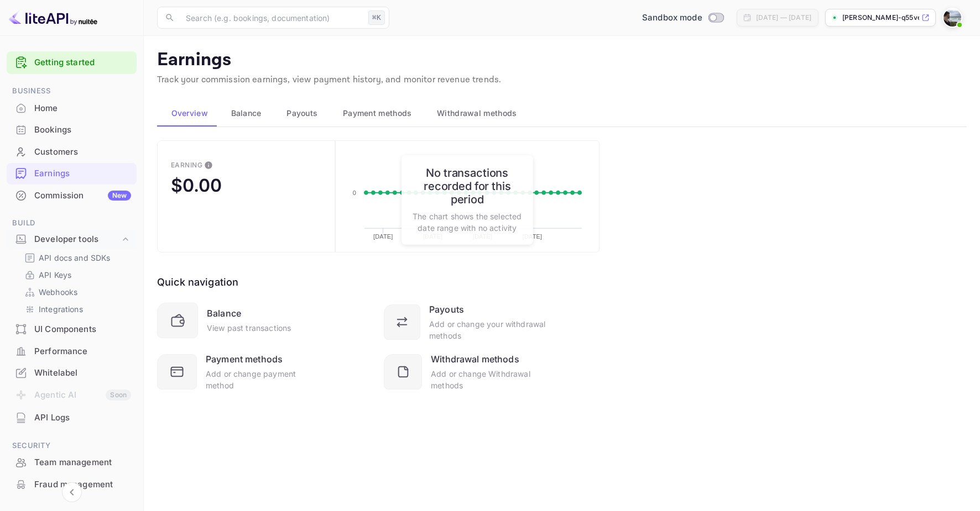  What do you see at coordinates (76, 258) in the screenshot?
I see `div: API docs and SDKs` at bounding box center [76, 258].